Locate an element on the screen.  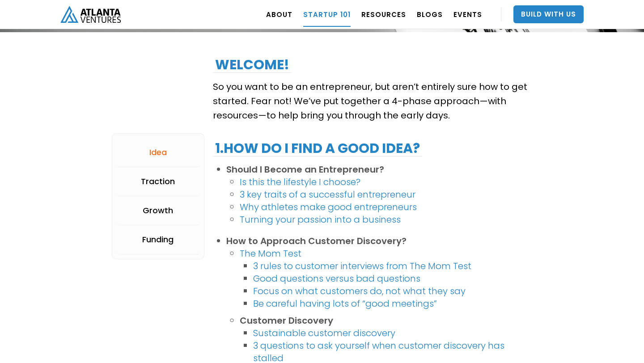
a: 3 key traits of a successful entrepreneur is located at coordinates (327, 194).